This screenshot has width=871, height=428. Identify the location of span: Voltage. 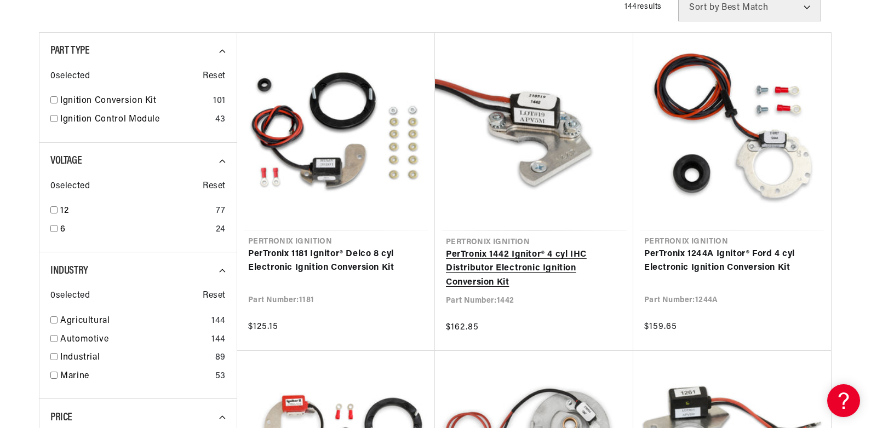
(66, 161).